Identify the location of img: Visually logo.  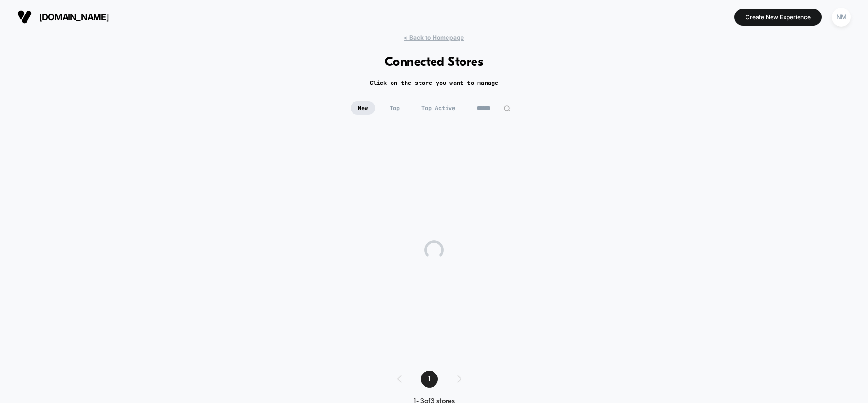
(24, 17).